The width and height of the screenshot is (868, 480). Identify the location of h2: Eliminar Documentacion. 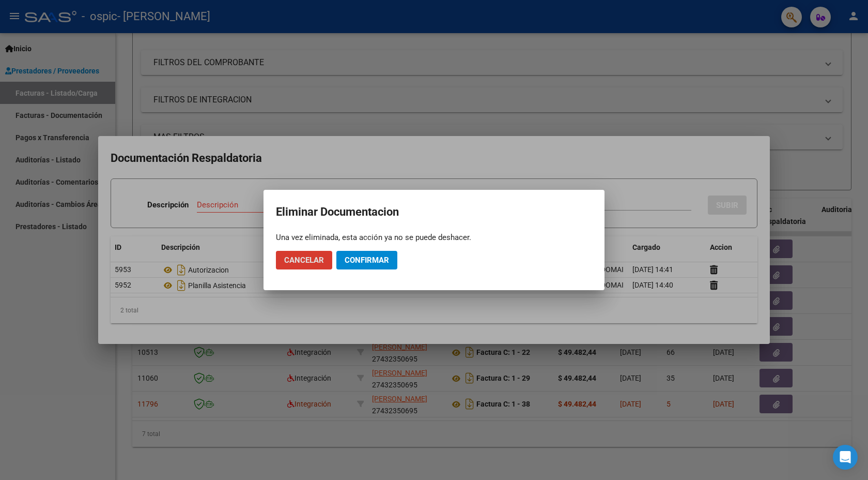
(434, 212).